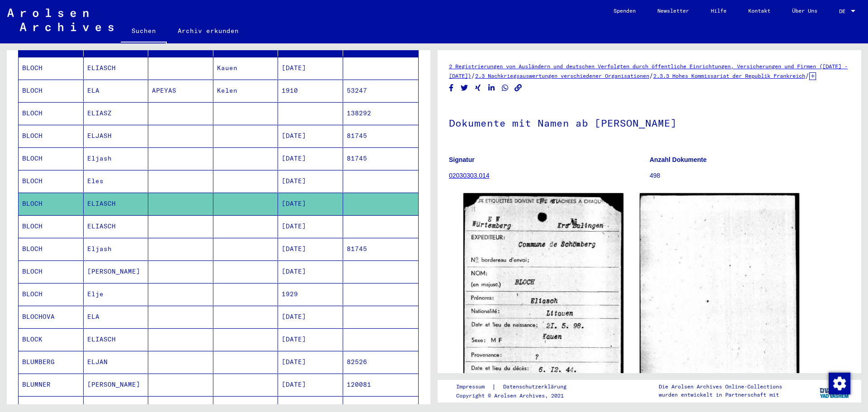 This screenshot has width=868, height=412. I want to click on mat-cell: Elje, so click(116, 294).